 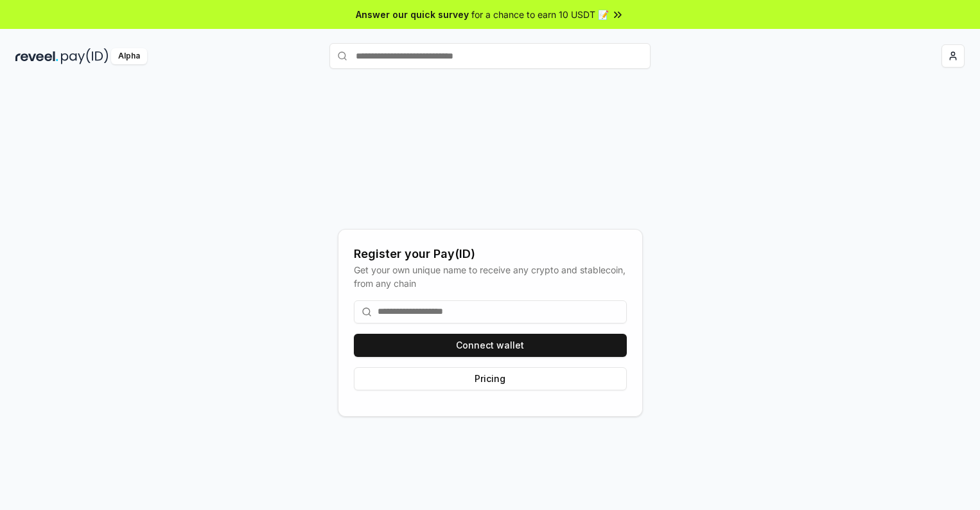 I want to click on div: Get your own unique name to receive any crypto and stablecoin, from any chain, so click(x=490, y=276).